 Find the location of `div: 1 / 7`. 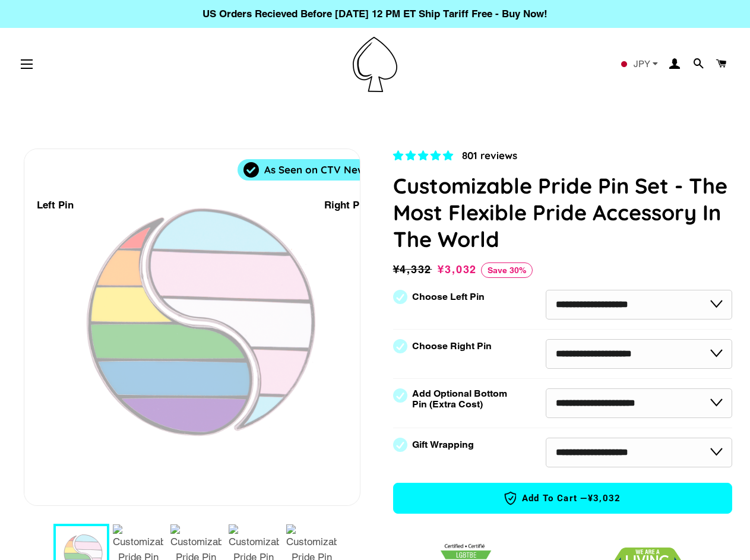

div: 1 / 7 is located at coordinates (192, 327).